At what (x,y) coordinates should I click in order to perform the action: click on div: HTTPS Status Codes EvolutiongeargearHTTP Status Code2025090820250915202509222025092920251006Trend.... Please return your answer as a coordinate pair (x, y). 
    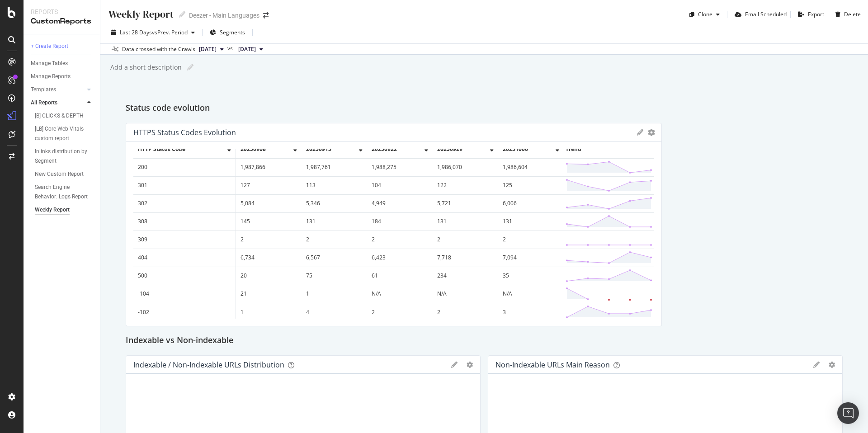
    Looking at the image, I should click on (394, 225).